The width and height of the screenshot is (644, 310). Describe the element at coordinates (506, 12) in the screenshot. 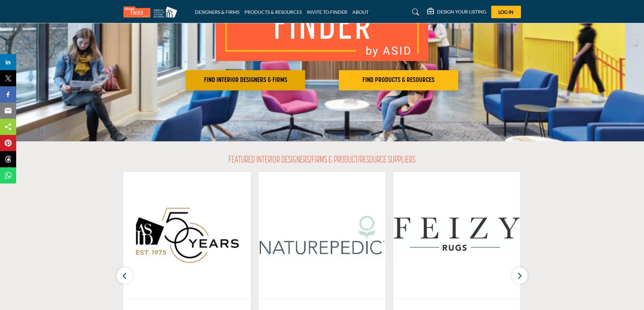

I see `span: Log In` at that location.